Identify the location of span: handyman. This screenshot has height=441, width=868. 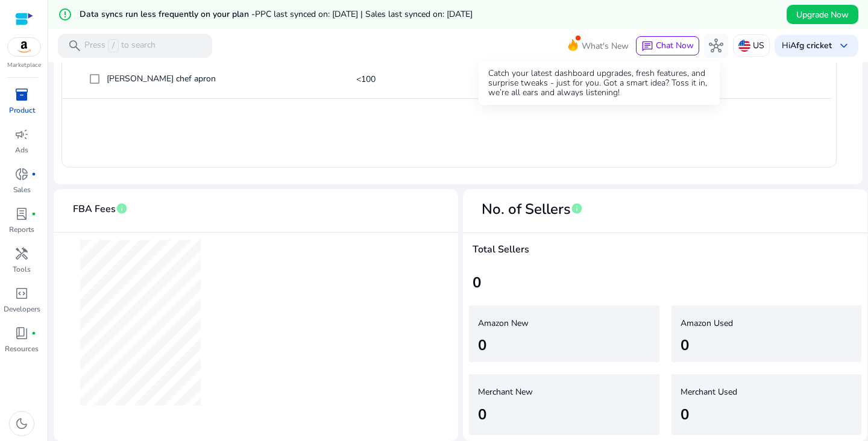
(21, 253).